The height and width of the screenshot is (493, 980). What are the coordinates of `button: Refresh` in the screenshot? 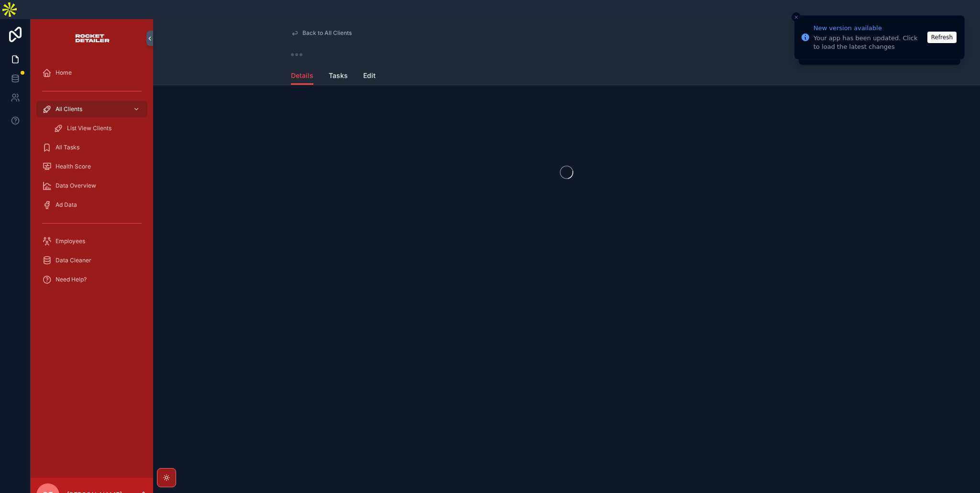 It's located at (942, 37).